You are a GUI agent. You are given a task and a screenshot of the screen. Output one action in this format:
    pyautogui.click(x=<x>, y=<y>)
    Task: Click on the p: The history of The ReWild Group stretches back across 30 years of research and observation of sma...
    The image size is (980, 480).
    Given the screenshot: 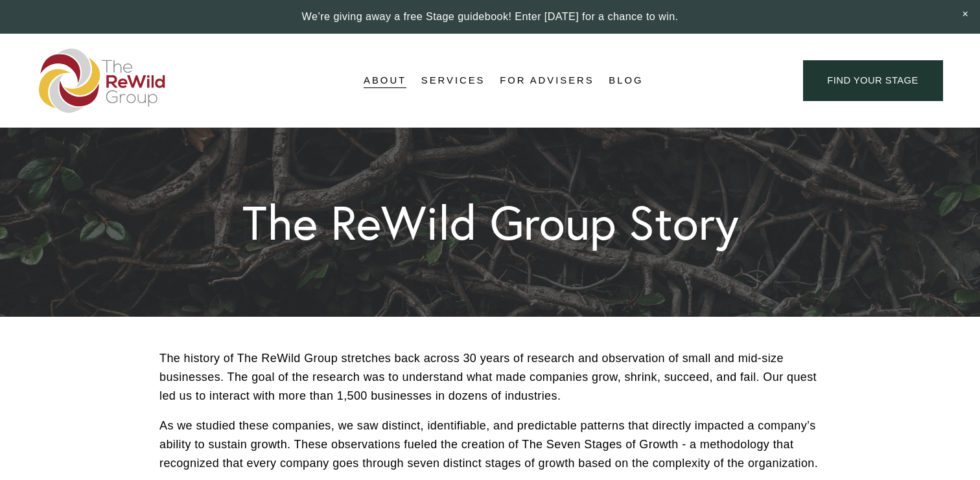 What is the action you would take?
    pyautogui.click(x=490, y=378)
    